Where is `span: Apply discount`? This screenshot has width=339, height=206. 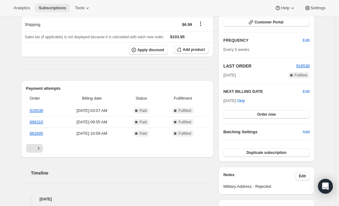
span: Apply discount is located at coordinates (151, 50).